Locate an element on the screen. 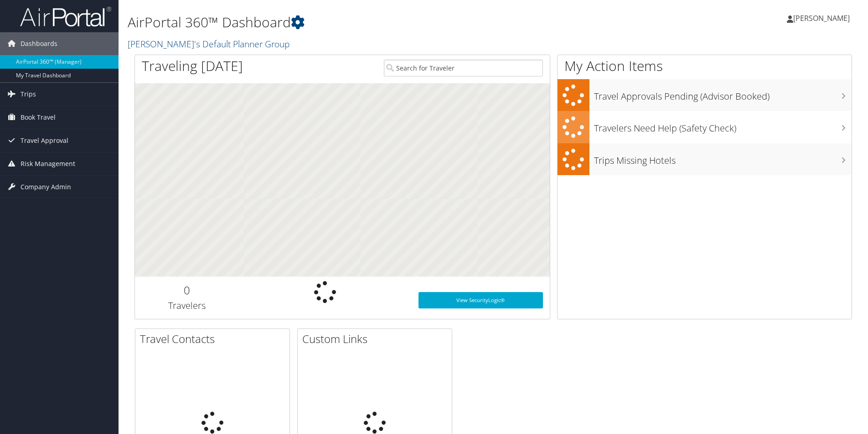 The height and width of the screenshot is (434, 868). a: Travelers Need Help (Safety Check) is located at coordinates (704, 127).